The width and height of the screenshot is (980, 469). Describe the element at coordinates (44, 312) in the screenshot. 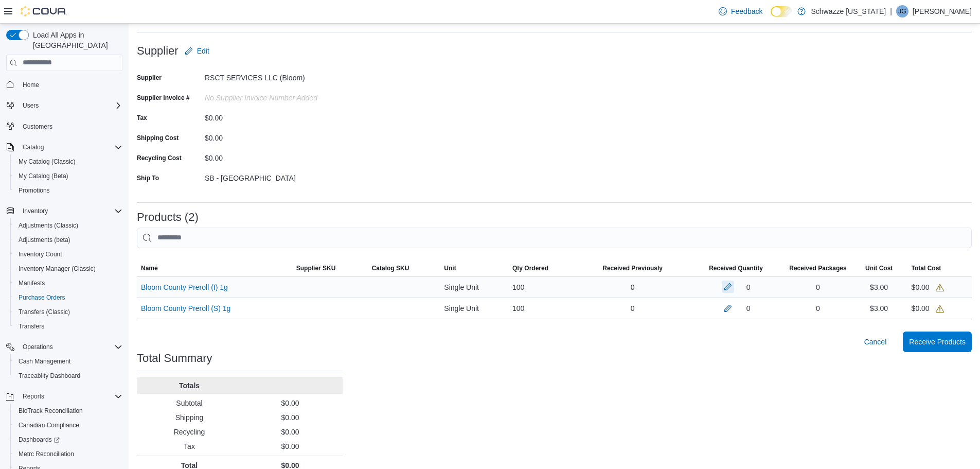

I see `a: Transfers (Classic)` at that location.